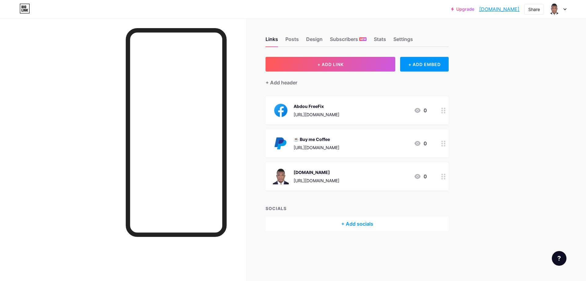 This screenshot has width=586, height=281. Describe the element at coordinates (292, 41) in the screenshot. I see `div: Posts` at that location.